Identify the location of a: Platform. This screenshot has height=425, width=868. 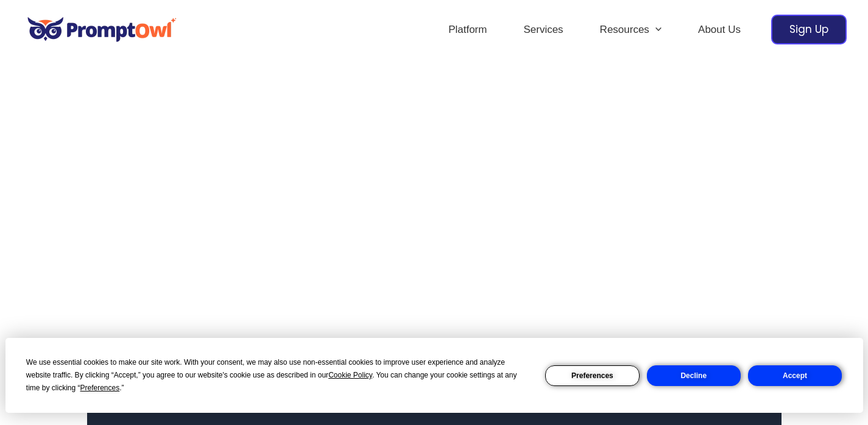
(467, 30).